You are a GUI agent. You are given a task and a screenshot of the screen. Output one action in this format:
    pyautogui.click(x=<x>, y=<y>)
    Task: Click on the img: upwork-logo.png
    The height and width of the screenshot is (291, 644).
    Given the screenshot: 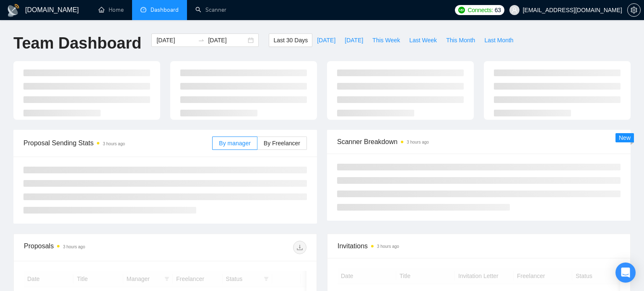 What is the action you would take?
    pyautogui.click(x=461, y=10)
    